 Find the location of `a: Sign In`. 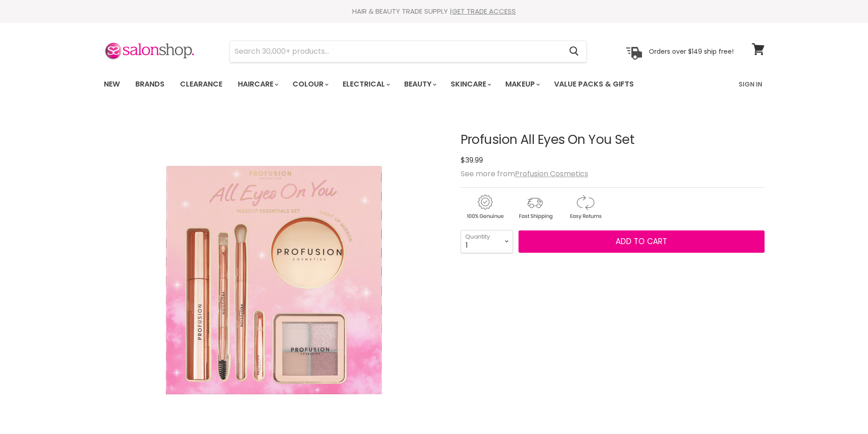

a: Sign In is located at coordinates (750, 84).